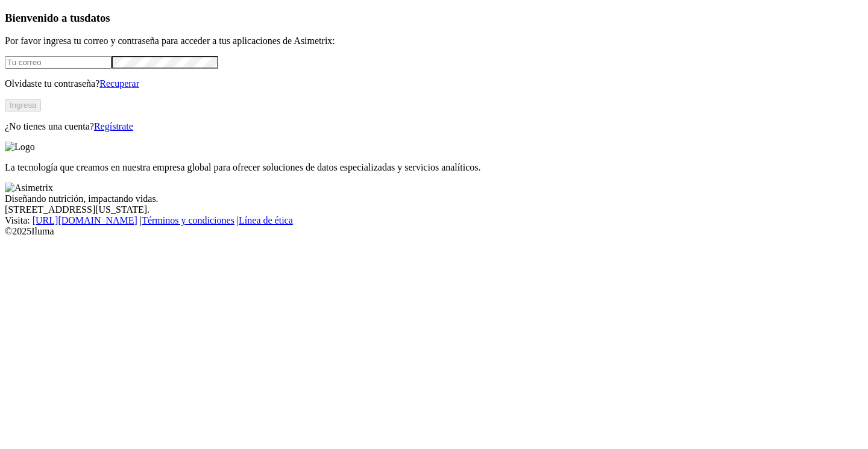  Describe the element at coordinates (97, 17) in the screenshot. I see `span: datos` at that location.